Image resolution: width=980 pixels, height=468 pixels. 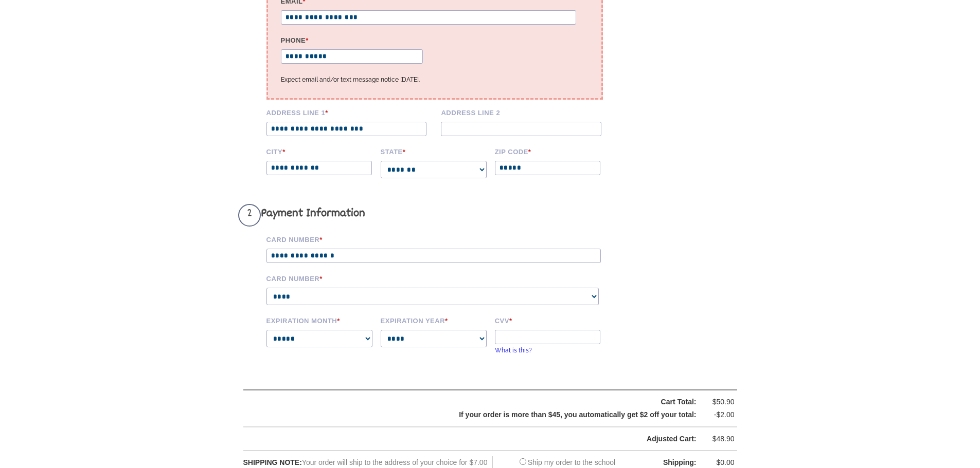 I want to click on label: Address Line 1, so click(x=351, y=112).